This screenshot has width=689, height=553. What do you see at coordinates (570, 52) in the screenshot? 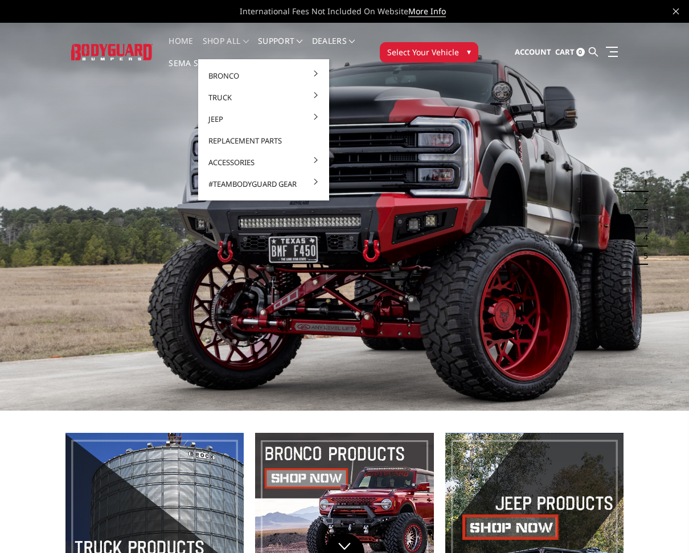
I see `a: Cart 0` at bounding box center [570, 52].